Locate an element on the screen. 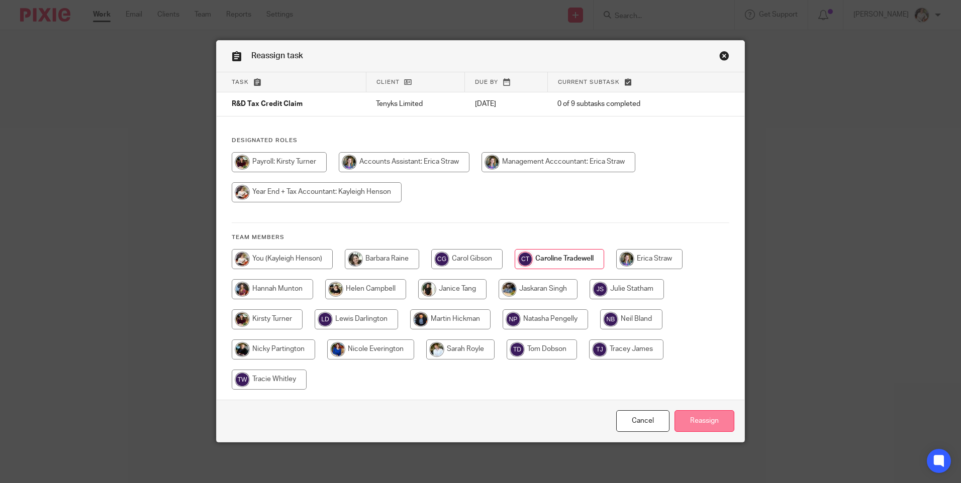  h4: Designated Roles is located at coordinates (480, 141).